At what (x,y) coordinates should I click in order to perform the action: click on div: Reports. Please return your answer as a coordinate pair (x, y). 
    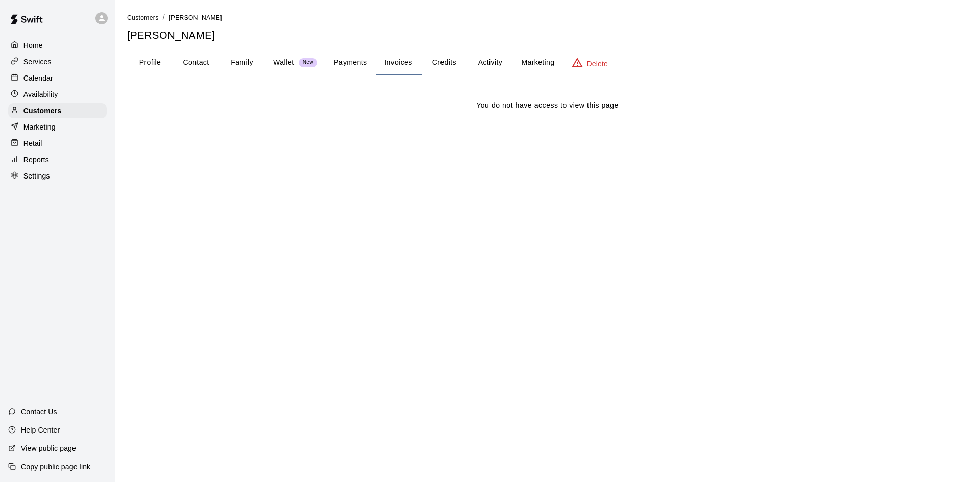
    Looking at the image, I should click on (58, 160).